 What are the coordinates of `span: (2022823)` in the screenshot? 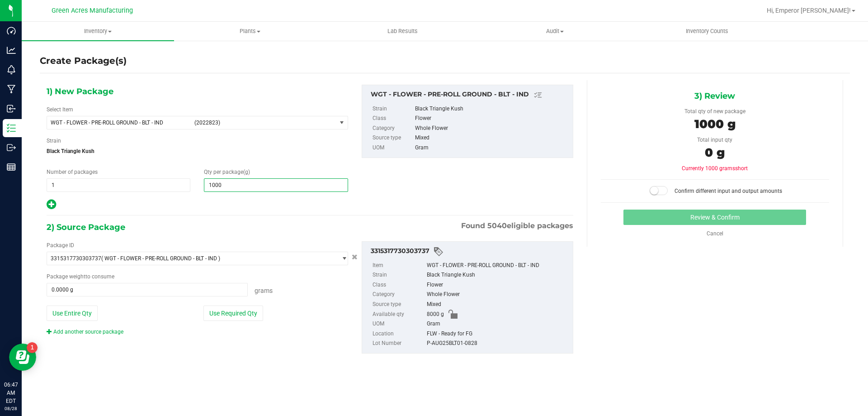 It's located at (264, 122).